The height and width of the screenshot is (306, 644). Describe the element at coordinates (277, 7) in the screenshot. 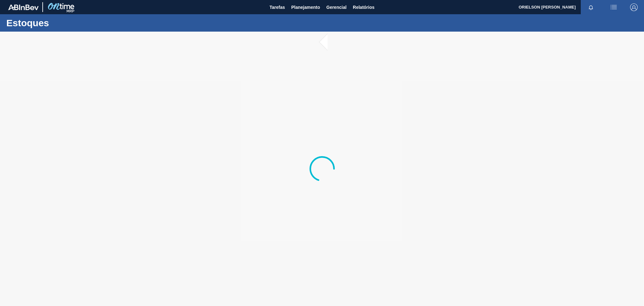

I see `span: Tarefas` at that location.